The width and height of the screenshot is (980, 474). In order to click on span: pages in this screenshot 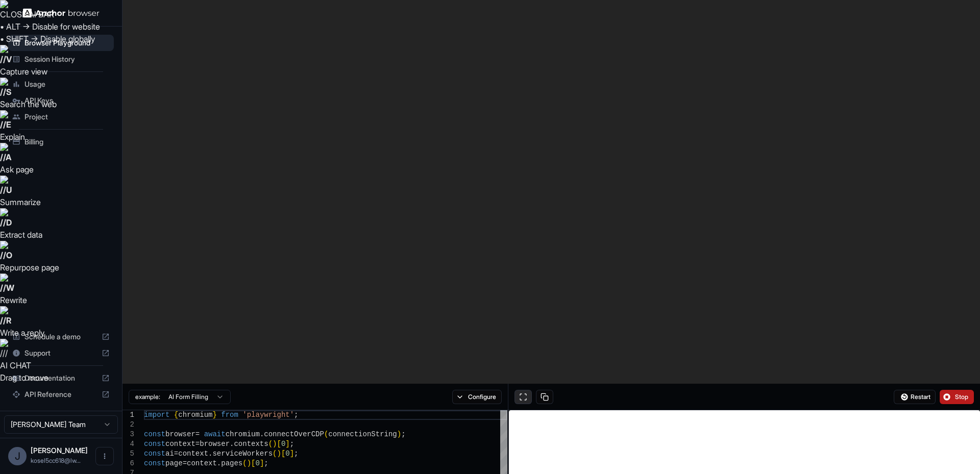, I will do `click(232, 463)`.